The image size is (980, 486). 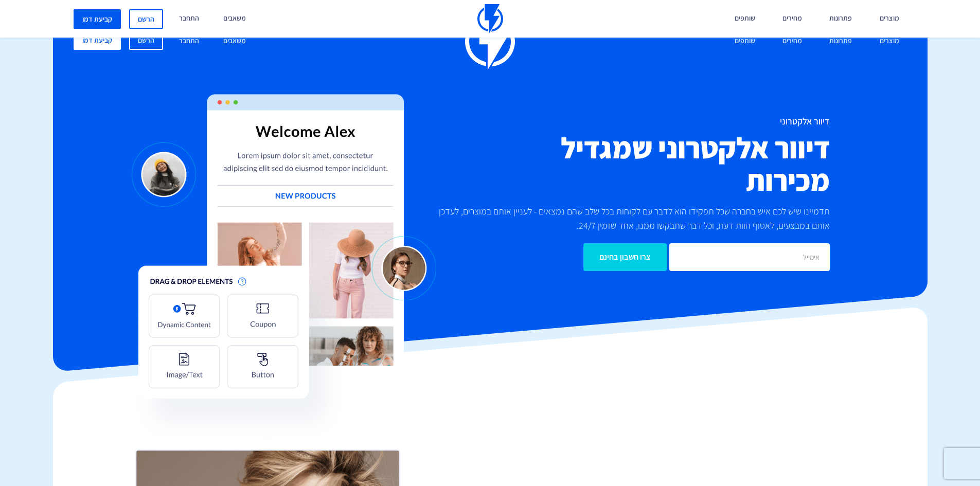 I want to click on a: מחירים, so click(x=793, y=41).